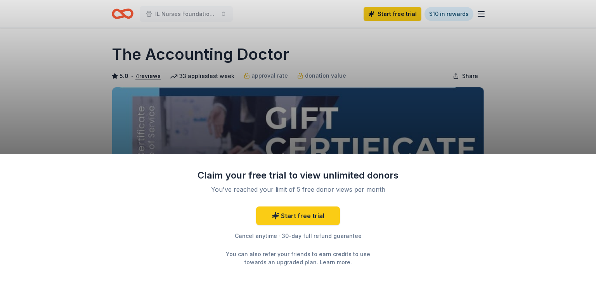  Describe the element at coordinates (298, 189) in the screenshot. I see `div: You've reached your limit of 5 free donor views per month` at that location.